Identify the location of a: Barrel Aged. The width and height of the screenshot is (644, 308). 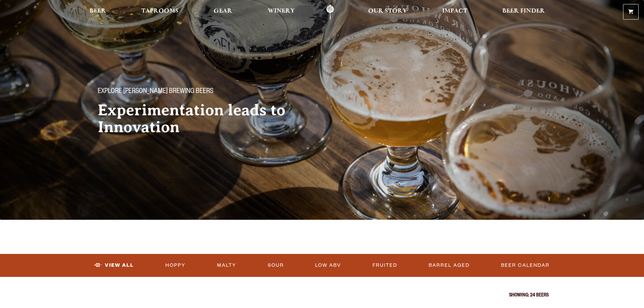
(448, 265).